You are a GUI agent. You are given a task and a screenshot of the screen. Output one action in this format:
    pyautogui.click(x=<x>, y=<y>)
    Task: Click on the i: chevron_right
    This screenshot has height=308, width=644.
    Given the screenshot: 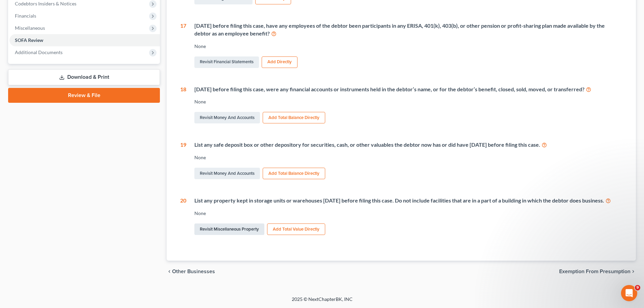 What is the action you would take?
    pyautogui.click(x=634, y=272)
    